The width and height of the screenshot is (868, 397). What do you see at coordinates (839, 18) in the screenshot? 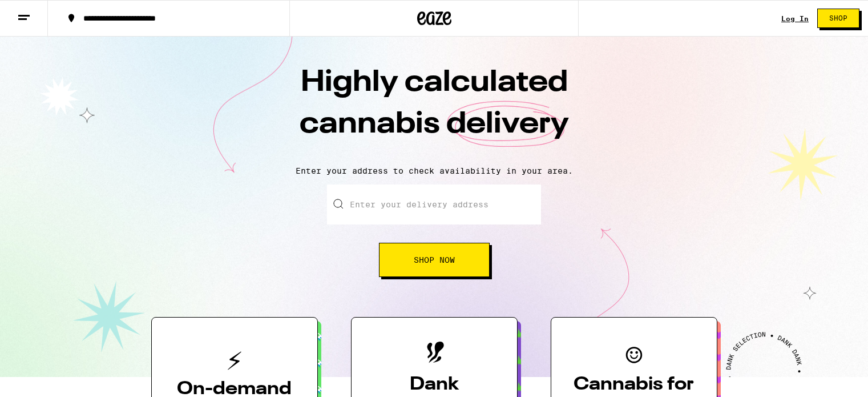
I see `a: Shop` at bounding box center [839, 18].